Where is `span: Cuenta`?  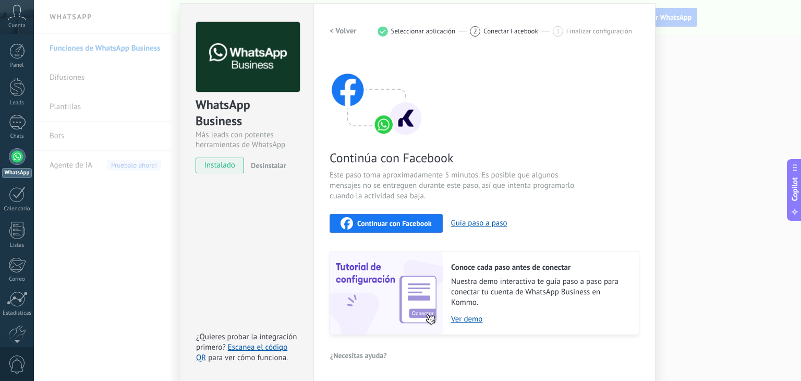 span: Cuenta is located at coordinates (17, 26).